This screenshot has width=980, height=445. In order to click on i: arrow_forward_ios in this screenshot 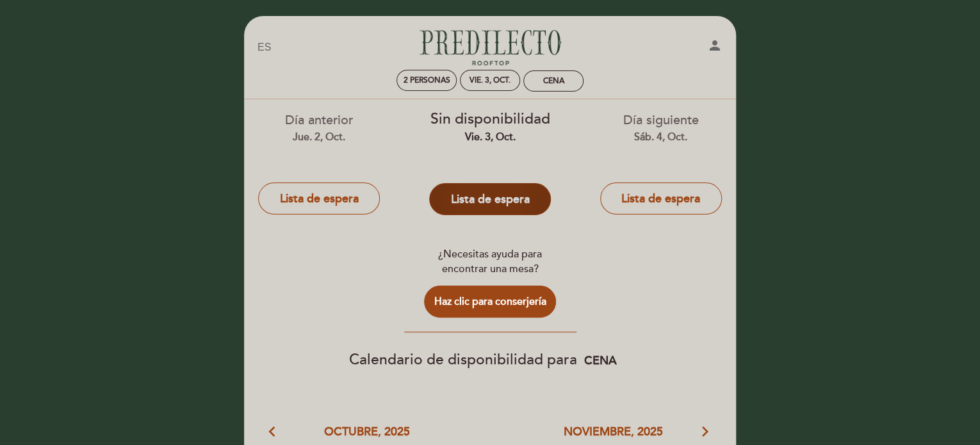, I will do `click(705, 433)`.